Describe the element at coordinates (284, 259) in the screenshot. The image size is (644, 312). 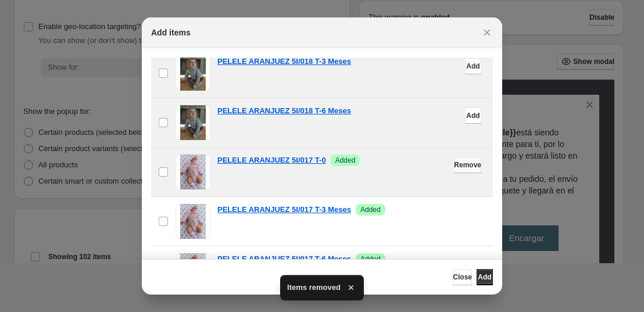
I see `a: PELELE ARANJUEZ 5I/017 T-6 Meses` at that location.